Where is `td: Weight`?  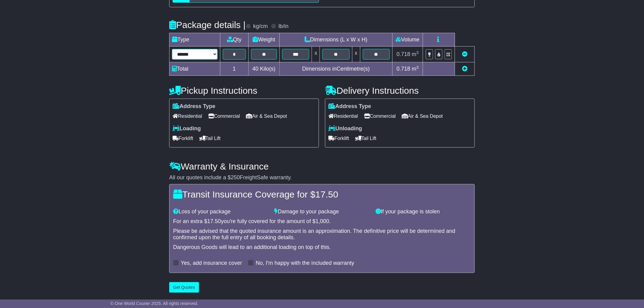
td: Weight is located at coordinates (264, 40).